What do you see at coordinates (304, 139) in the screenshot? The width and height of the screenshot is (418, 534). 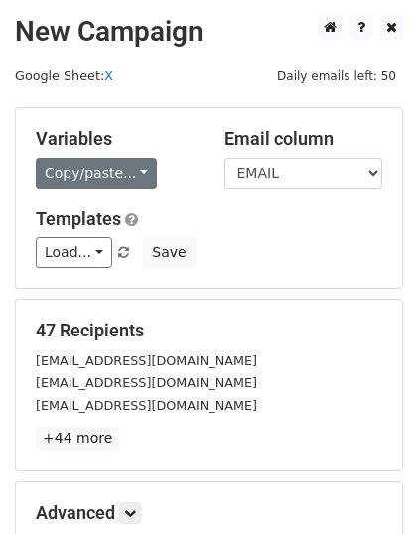 I see `h5: Email column` at bounding box center [304, 139].